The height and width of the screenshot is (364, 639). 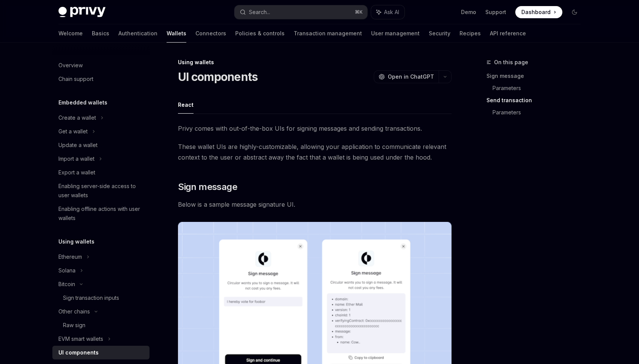 What do you see at coordinates (82, 12) in the screenshot?
I see `img: dark logo` at bounding box center [82, 12].